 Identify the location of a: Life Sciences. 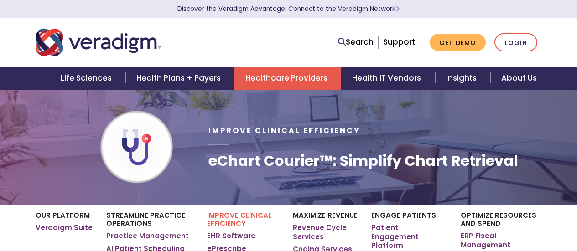
(88, 78).